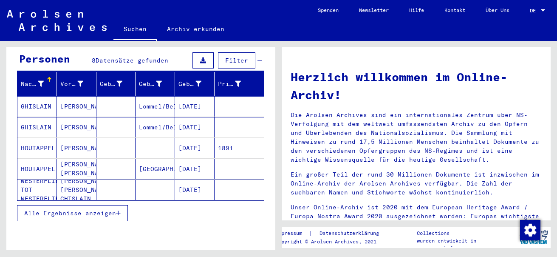 This screenshot has height=257, width=557. I want to click on button: Filter, so click(237, 60).